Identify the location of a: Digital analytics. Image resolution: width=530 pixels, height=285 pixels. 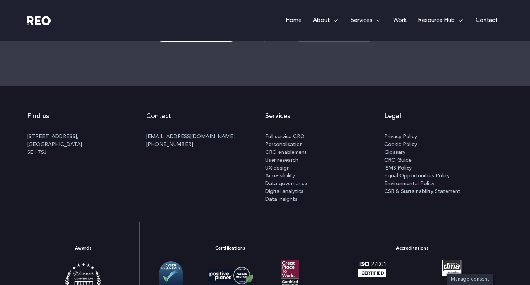
(325, 191).